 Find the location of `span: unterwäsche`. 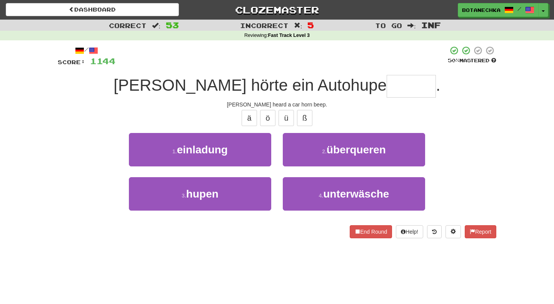

span: unterwäsche is located at coordinates (356, 194).